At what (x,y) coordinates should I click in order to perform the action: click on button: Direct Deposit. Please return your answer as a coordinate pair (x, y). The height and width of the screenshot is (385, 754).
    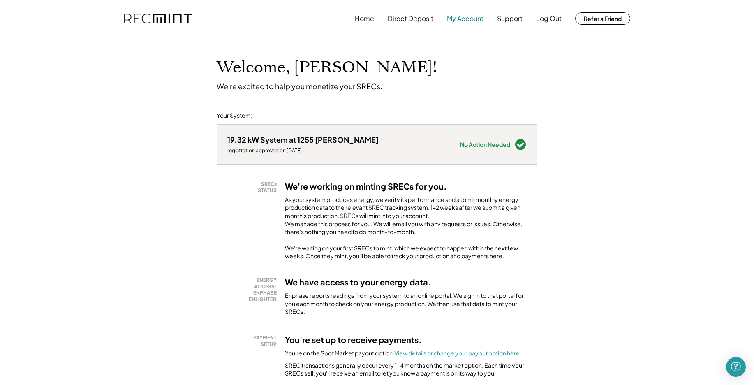
    Looking at the image, I should click on (410, 18).